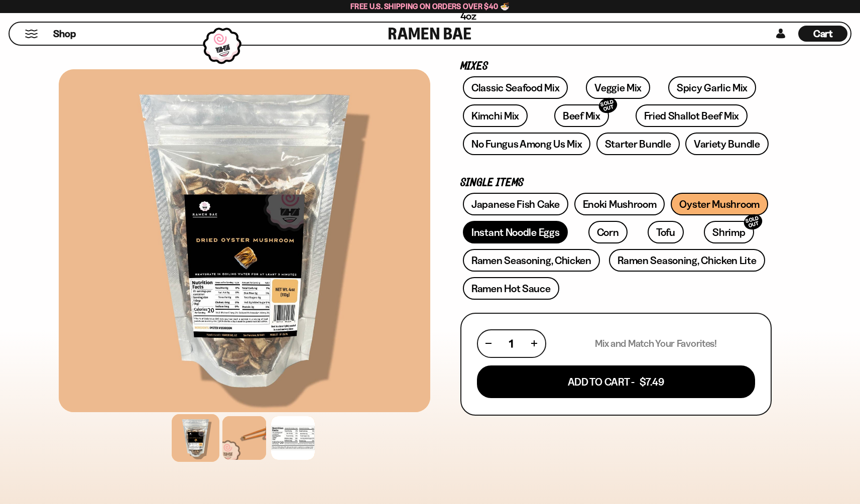  What do you see at coordinates (516, 203) in the screenshot?
I see `a: Japanese Fish Cake` at bounding box center [516, 203].